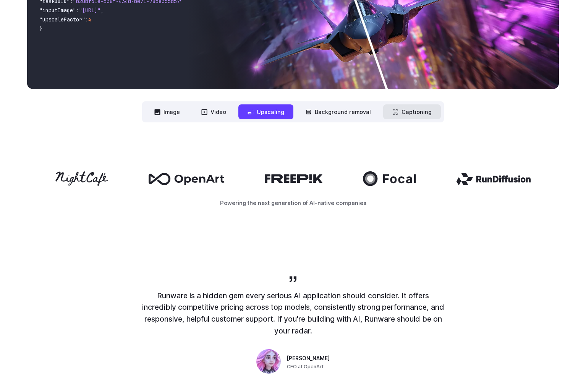  Describe the element at coordinates (266, 111) in the screenshot. I see `button: Upscaling` at that location.